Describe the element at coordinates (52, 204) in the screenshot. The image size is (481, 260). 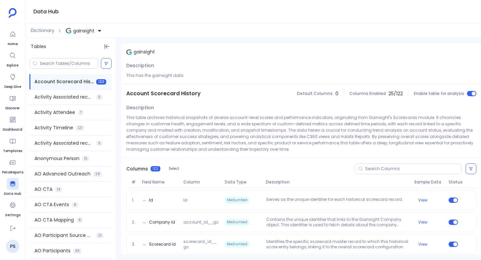
I see `span: AO CTA Events` at that location.